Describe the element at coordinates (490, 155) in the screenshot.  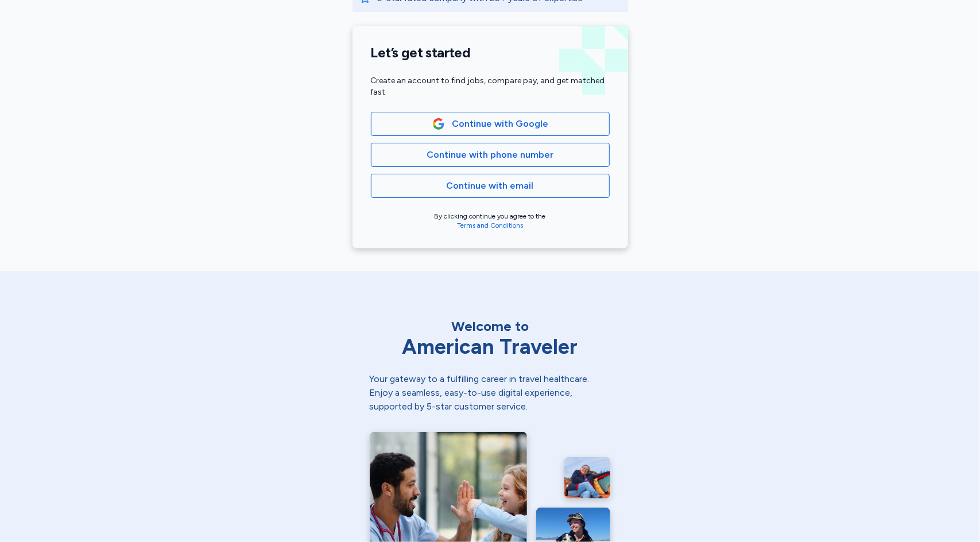
I see `button: Continue with phone number` at that location.